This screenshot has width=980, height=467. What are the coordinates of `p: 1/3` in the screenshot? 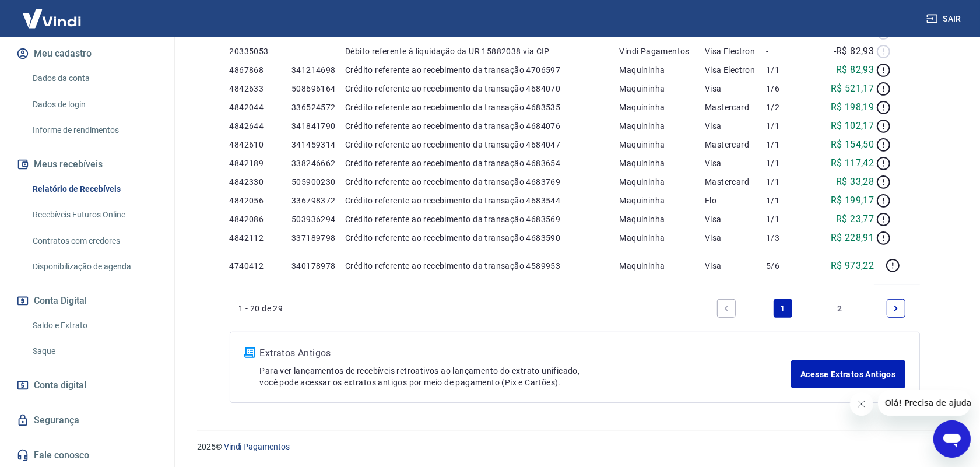 It's located at (788, 238).